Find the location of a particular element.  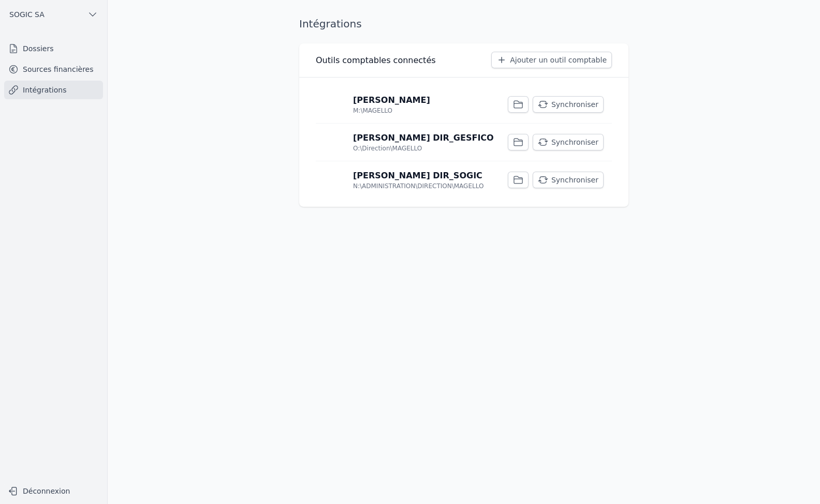

a: Sources financières is located at coordinates (53, 69).